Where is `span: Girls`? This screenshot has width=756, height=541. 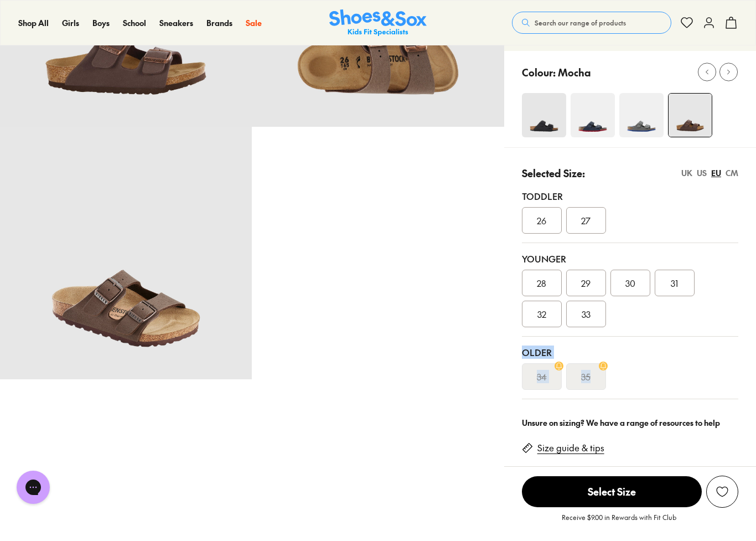
span: Girls is located at coordinates (71, 23).